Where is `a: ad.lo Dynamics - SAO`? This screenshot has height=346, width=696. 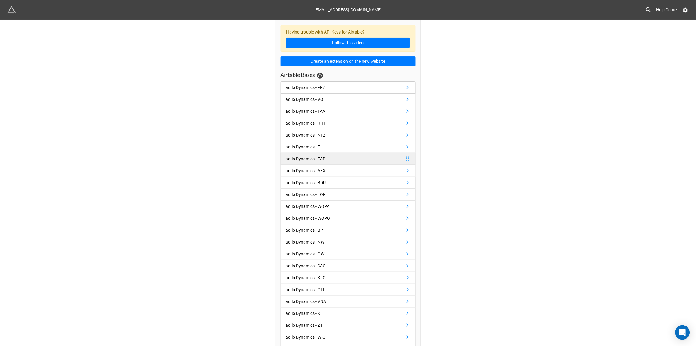
a: ad.lo Dynamics - SAO is located at coordinates (348, 266).